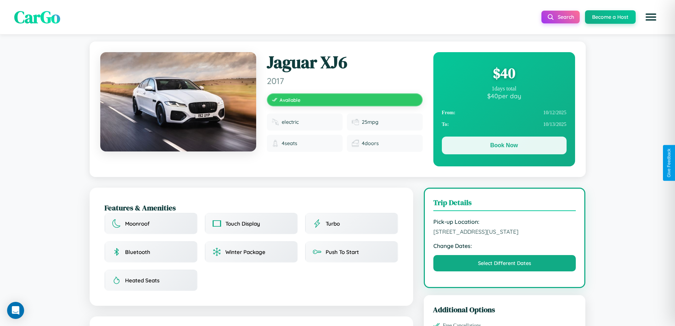 This screenshot has width=675, height=326. I want to click on img: Doors, so click(356, 143).